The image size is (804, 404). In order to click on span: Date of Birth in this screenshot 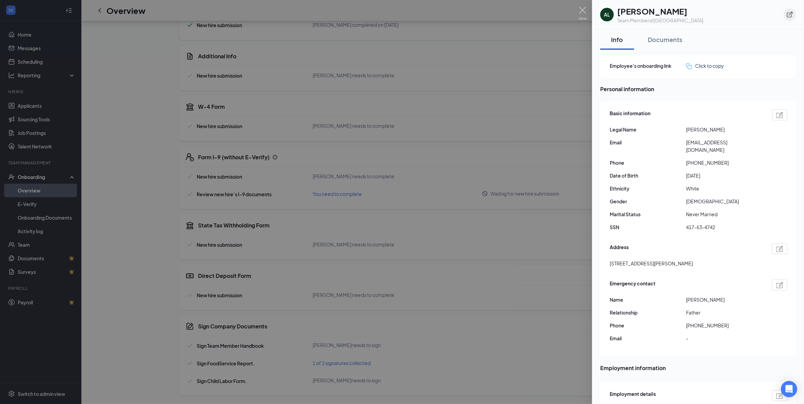, I will do `click(648, 176)`.